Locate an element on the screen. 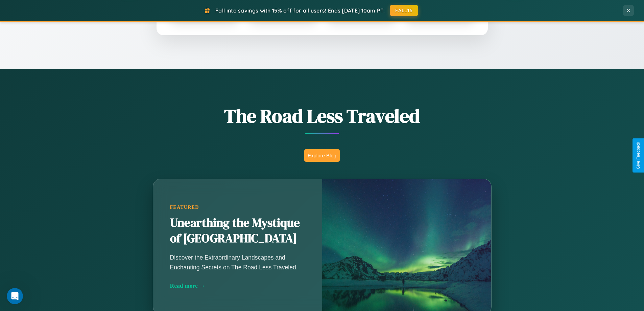 The width and height of the screenshot is (644, 311). div: Read more → is located at coordinates (237, 286).